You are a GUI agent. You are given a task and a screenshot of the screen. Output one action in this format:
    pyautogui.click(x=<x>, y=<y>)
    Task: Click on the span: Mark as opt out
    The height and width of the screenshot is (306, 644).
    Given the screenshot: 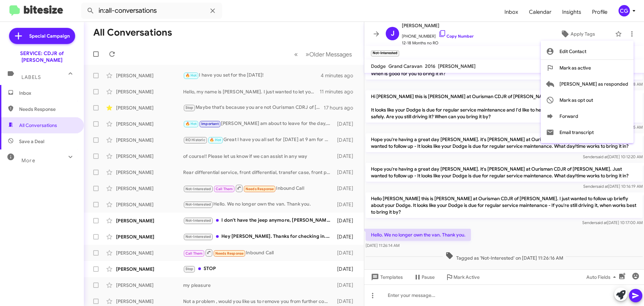 What is the action you would take?
    pyautogui.click(x=576, y=100)
    